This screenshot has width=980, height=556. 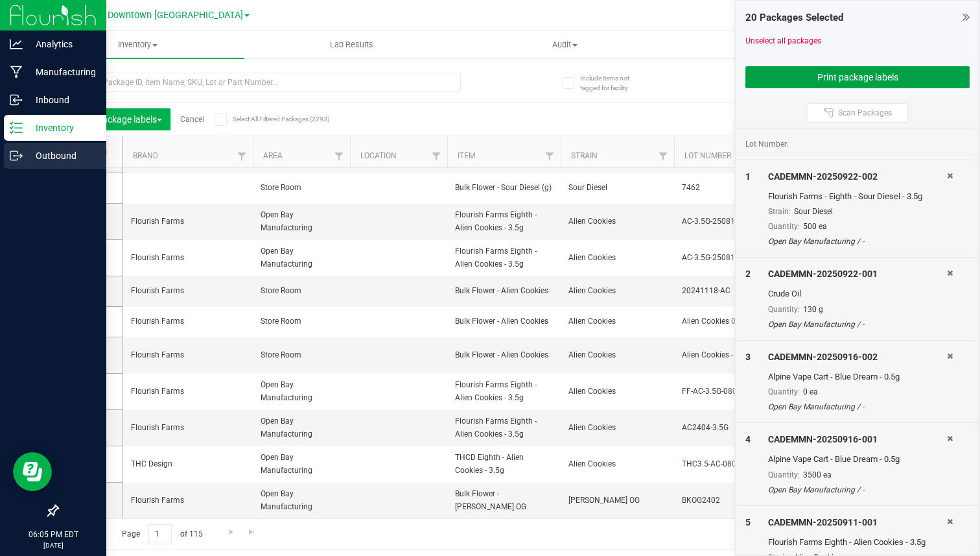 What do you see at coordinates (858, 274) in the screenshot?
I see `div: CADEMMN-20250922-001` at bounding box center [858, 274].